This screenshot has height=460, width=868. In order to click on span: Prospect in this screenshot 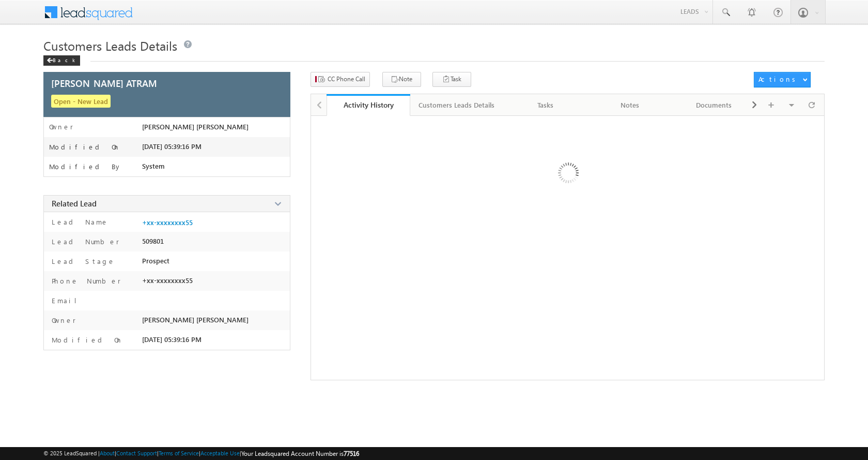, I will do `click(155, 260)`.